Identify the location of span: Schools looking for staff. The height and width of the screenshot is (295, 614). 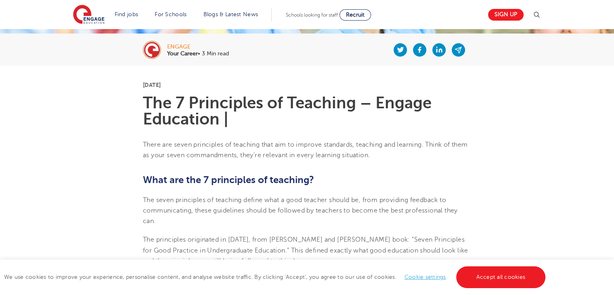
(312, 15).